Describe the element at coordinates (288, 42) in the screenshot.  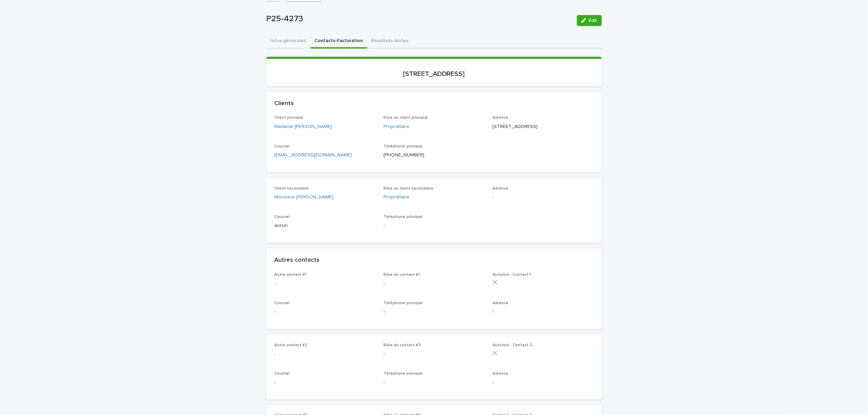
I see `button: Infos-générales` at that location.